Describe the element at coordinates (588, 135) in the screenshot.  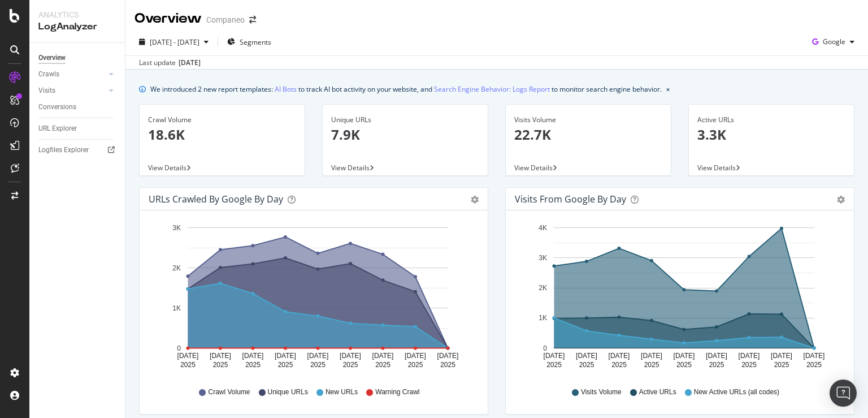
I see `p: 22.7K` at that location.